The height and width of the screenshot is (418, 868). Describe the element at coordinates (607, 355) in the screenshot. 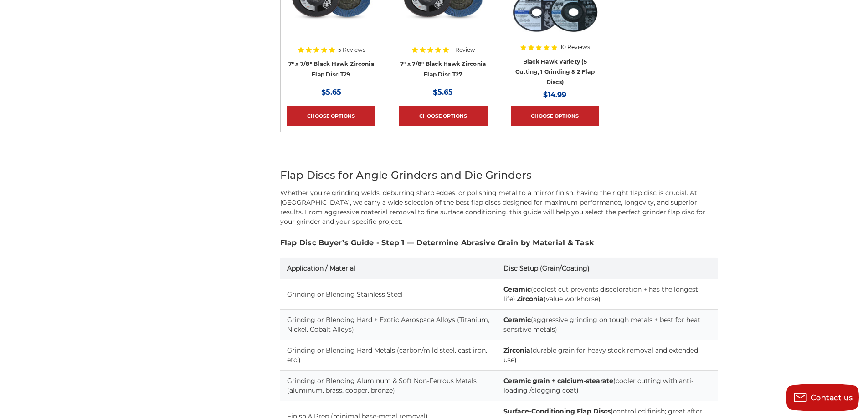

I see `td: (durable grain for heavy stock removal and extended use)` at that location.